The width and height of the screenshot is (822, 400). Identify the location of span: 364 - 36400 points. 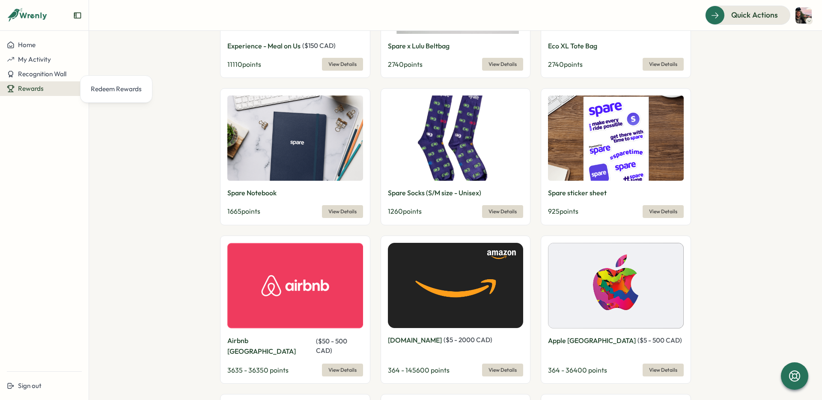
(577, 370).